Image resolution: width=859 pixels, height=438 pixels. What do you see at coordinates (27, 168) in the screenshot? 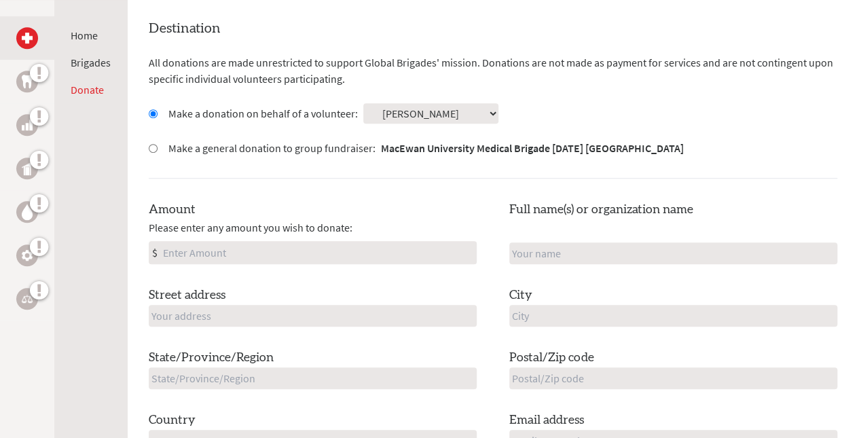
I see `a: Public Health` at bounding box center [27, 168].